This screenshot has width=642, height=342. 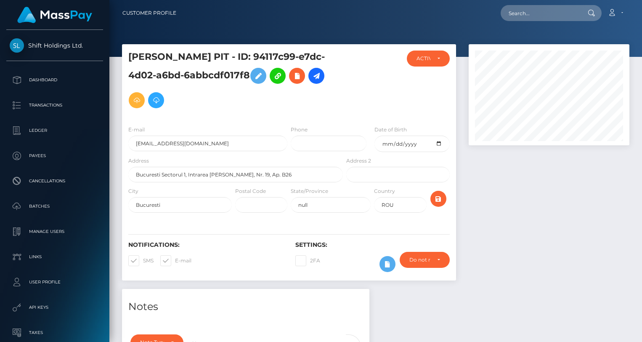 What do you see at coordinates (420, 260) in the screenshot?
I see `div: Do not require` at bounding box center [420, 260].